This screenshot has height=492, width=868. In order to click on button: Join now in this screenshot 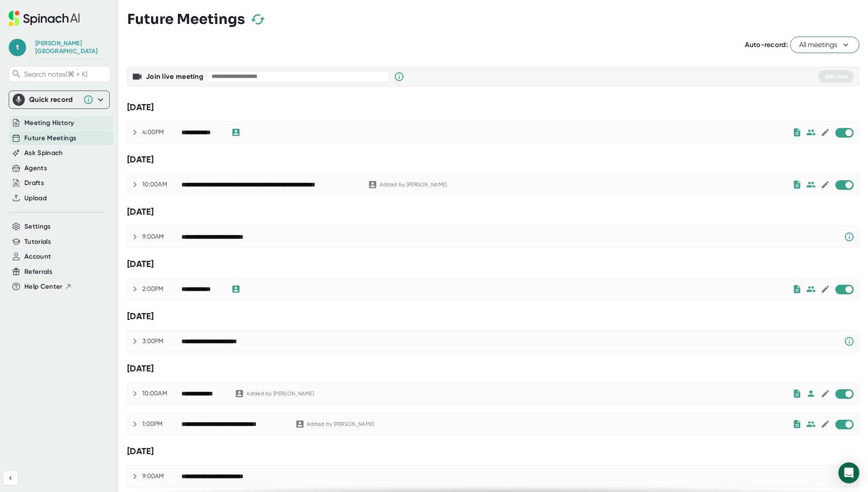, I will do `click(836, 76)`.